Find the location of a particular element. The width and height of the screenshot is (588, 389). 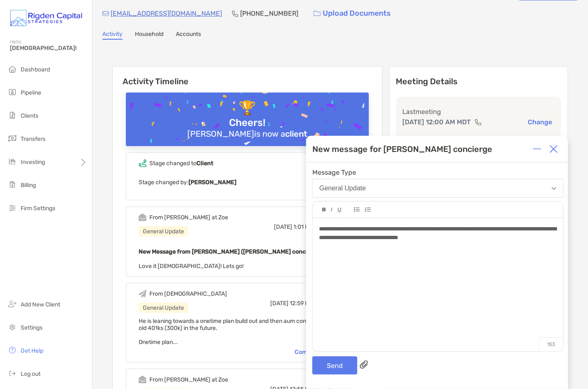

img: communication type is located at coordinates (478, 122).